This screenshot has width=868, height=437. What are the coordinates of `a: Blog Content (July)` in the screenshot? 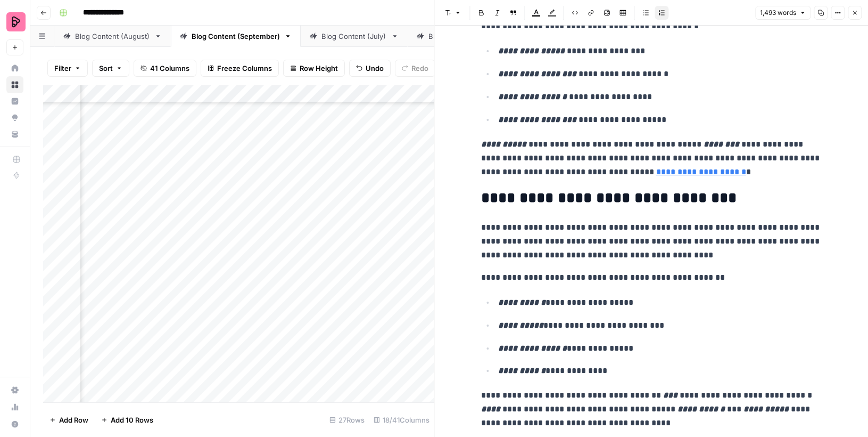 It's located at (354, 36).